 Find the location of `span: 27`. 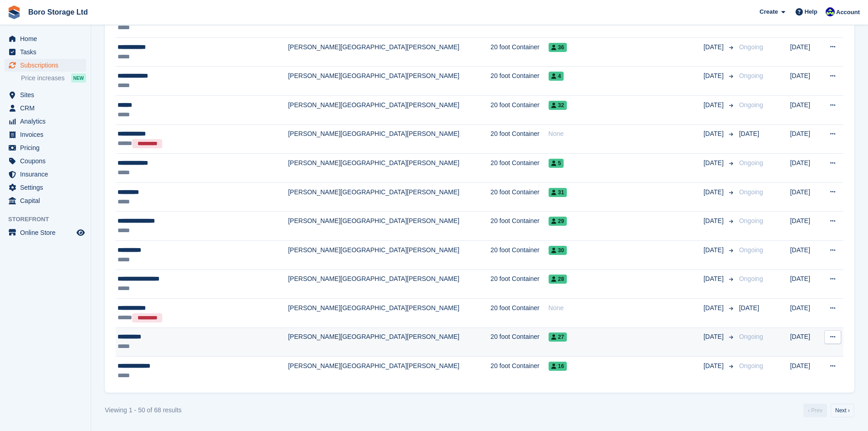

span: 27 is located at coordinates (557, 336).